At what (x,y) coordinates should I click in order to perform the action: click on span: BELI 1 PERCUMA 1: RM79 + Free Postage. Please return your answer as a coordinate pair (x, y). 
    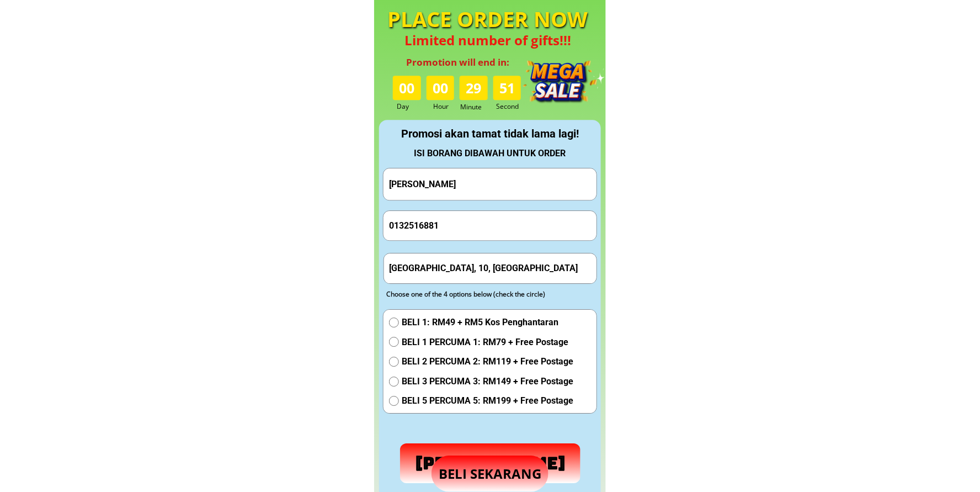
    Looking at the image, I should click on (487, 342).